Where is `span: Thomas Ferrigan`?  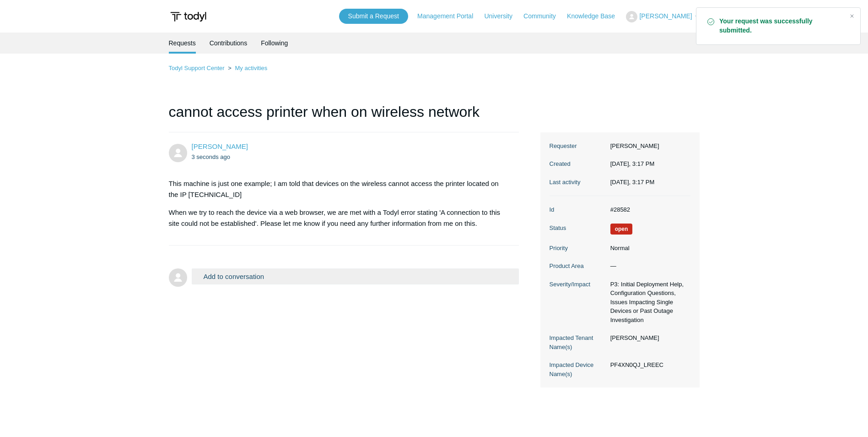
span: Thomas Ferrigan is located at coordinates (220, 146).